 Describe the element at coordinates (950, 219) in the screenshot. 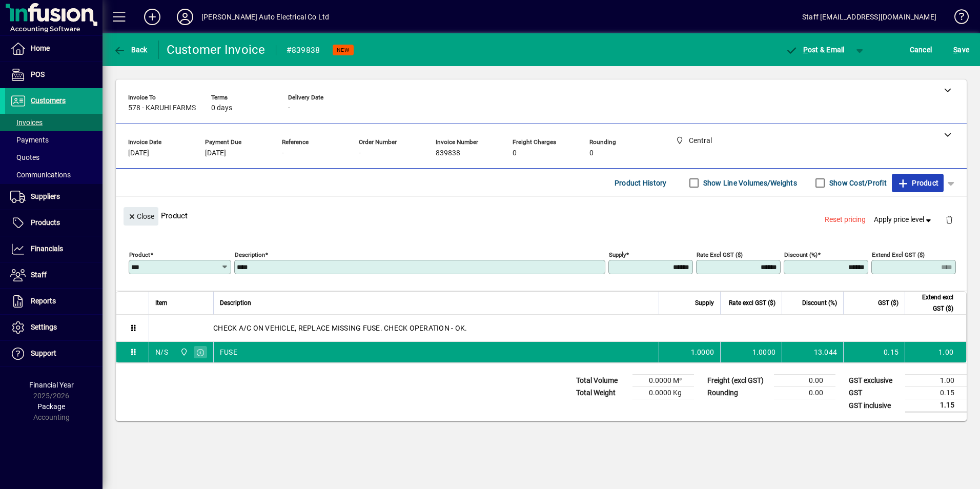

I see `app-page-header-button: Delete` at that location.